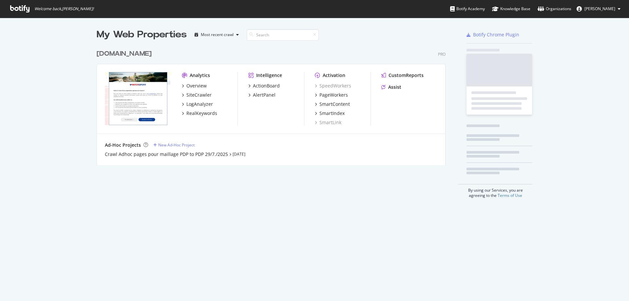 Image resolution: width=629 pixels, height=301 pixels. Describe the element at coordinates (333, 86) in the screenshot. I see `div: SpeedWorkers` at that location.